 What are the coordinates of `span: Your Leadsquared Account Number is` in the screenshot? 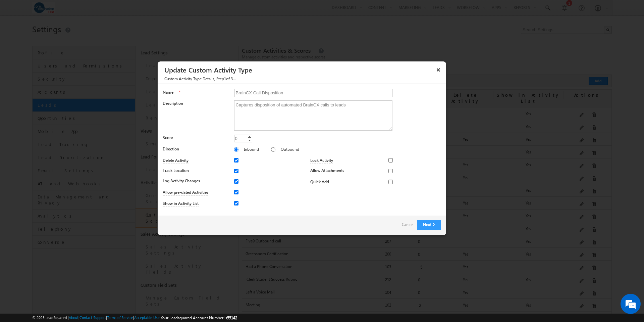 It's located at (199, 318).